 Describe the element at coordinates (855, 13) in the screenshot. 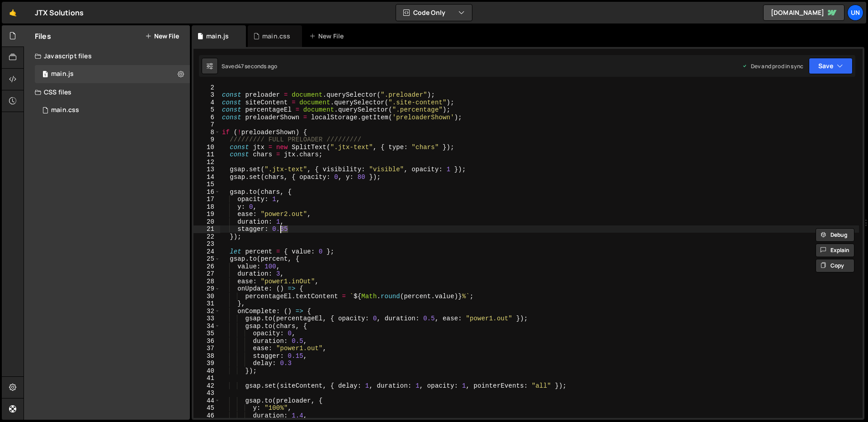

I see `div: Un` at that location.